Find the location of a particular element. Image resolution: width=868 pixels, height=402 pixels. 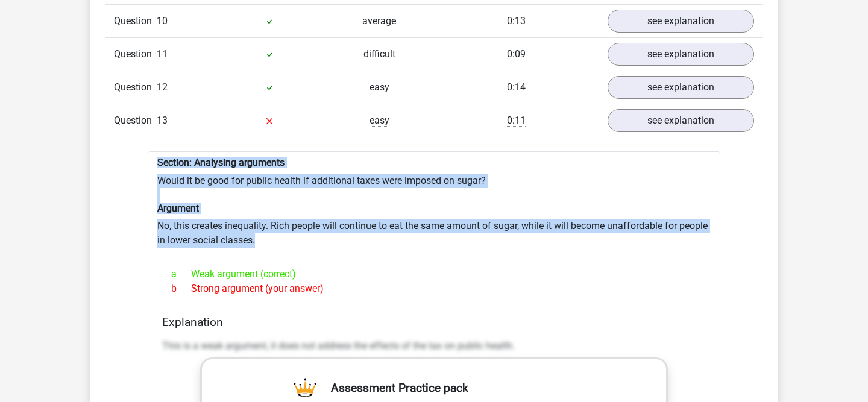

span: average is located at coordinates (379, 21).